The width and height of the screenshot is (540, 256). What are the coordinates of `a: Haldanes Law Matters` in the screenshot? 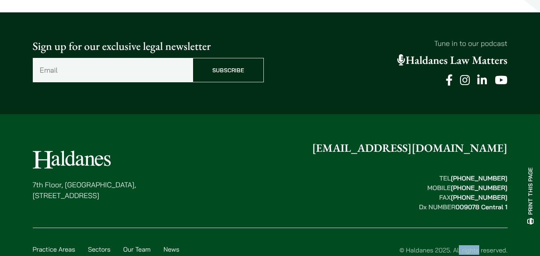 It's located at (453, 60).